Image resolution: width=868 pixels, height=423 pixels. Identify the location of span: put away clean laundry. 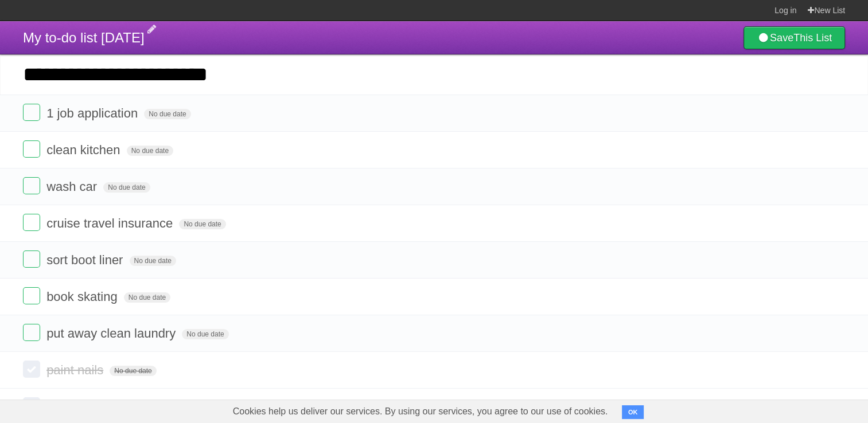
(112, 333).